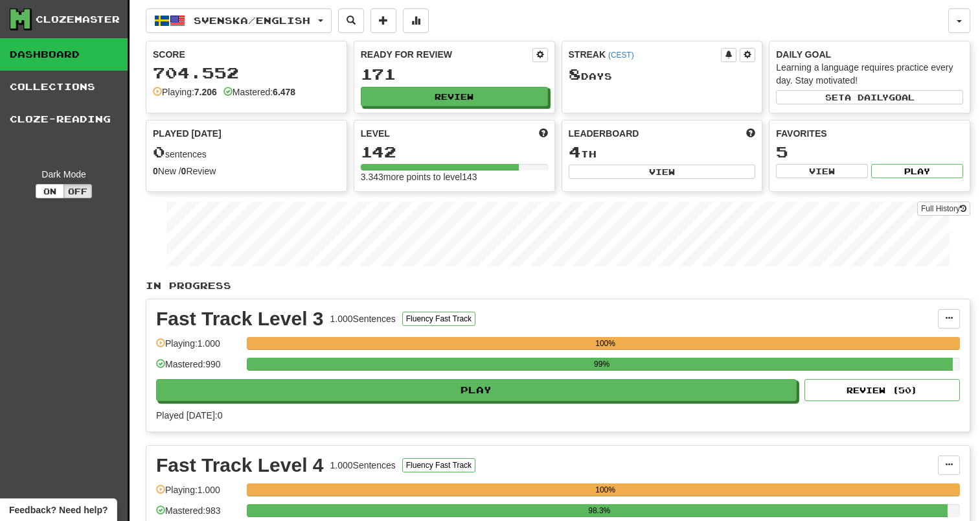  I want to click on div: Ready for Review, so click(446, 55).